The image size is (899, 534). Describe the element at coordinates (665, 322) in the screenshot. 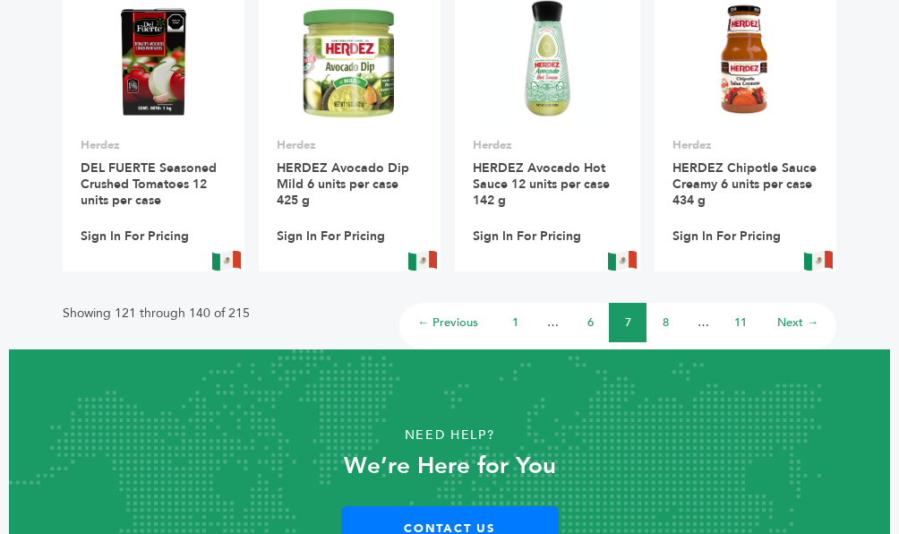

I see `a: 8` at that location.